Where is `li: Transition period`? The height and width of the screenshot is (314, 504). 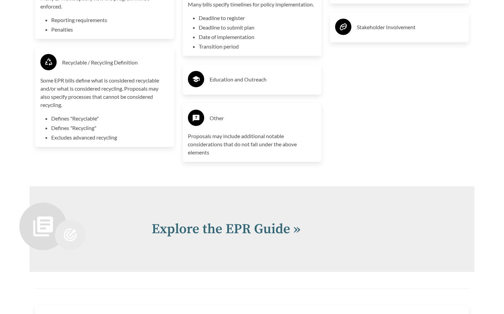 li: Transition period is located at coordinates (258, 47).